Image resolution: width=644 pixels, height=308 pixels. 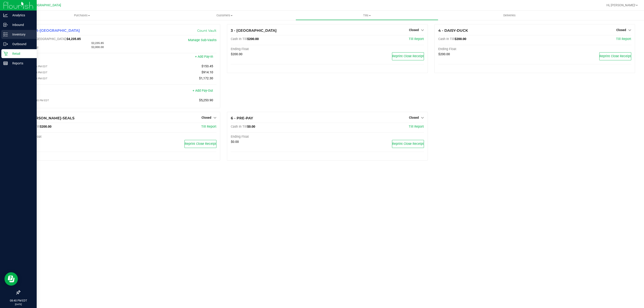 What do you see at coordinates (224, 15) in the screenshot?
I see `span: Customers` at bounding box center [224, 15].